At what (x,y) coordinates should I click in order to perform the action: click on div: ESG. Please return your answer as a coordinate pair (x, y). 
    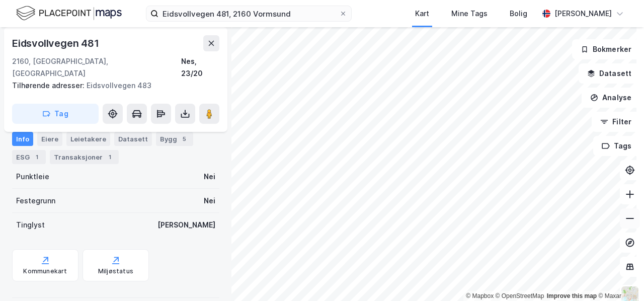
    Looking at the image, I should click on (28, 157).